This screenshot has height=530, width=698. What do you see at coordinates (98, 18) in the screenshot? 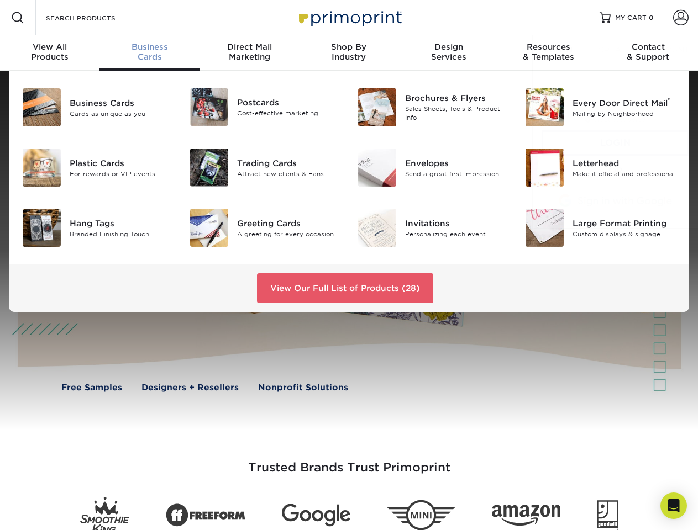
I see `input: SEARCH PRODUCTS.....` at bounding box center [98, 18].